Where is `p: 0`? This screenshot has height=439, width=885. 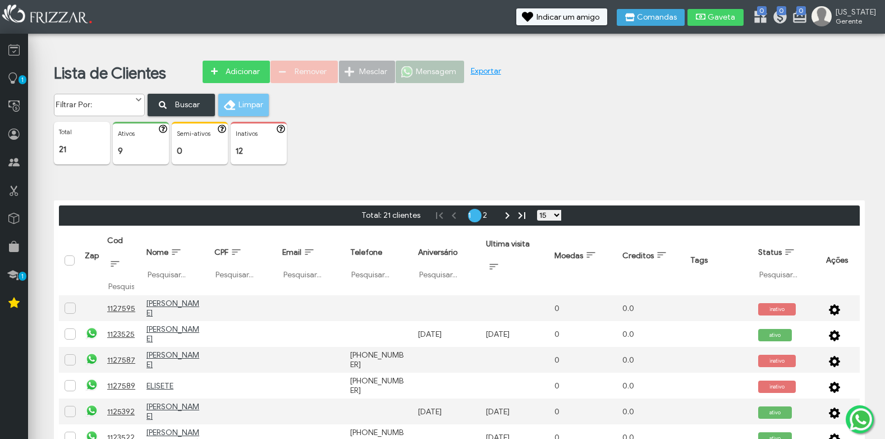
p: 0 is located at coordinates (200, 151).